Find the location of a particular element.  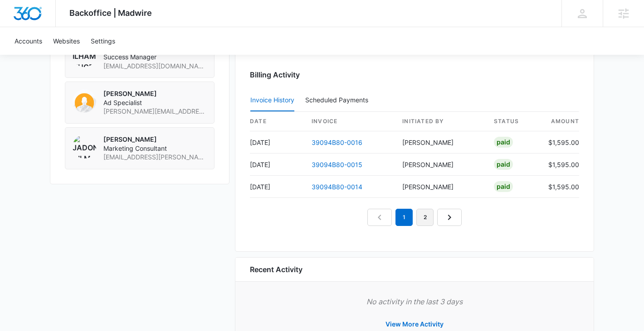

div: Scheduled Payments is located at coordinates (338, 100).